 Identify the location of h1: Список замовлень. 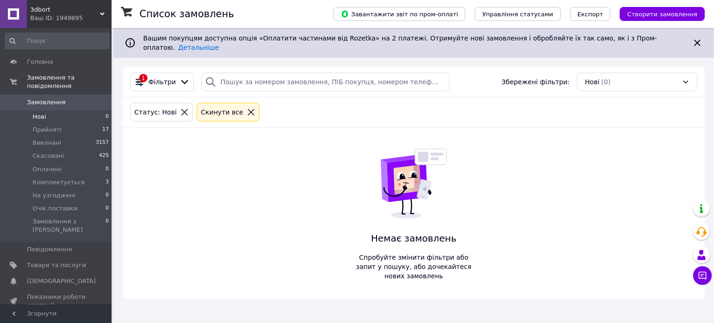
(186, 14).